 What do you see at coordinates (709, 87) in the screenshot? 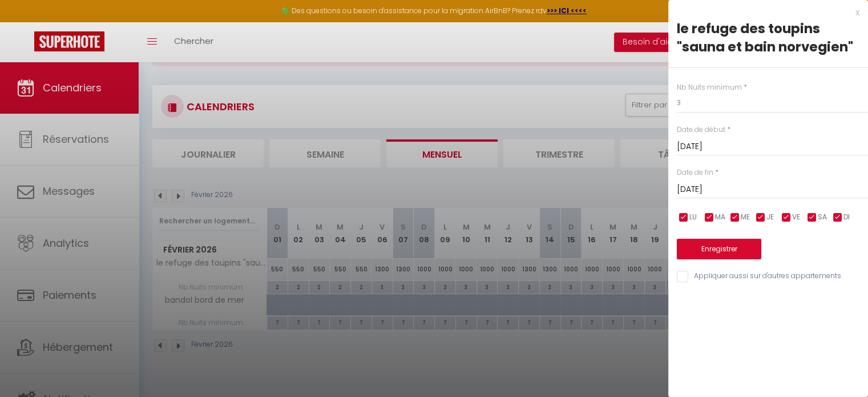
I see `label: Nb Nuits minimum` at bounding box center [709, 87].